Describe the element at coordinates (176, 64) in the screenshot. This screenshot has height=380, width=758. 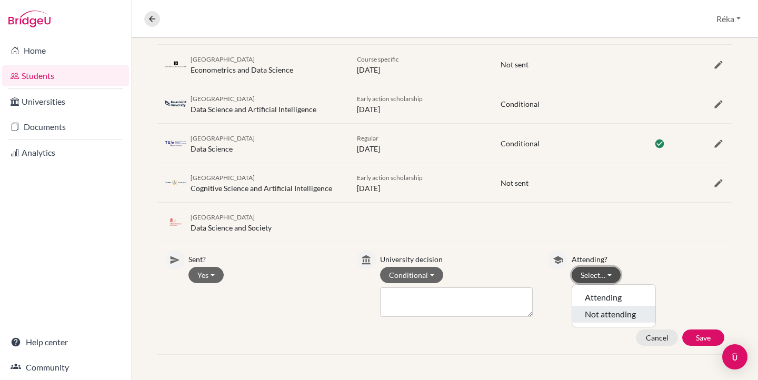
I see `img: nl_uva_p9o648rg.png` at that location.